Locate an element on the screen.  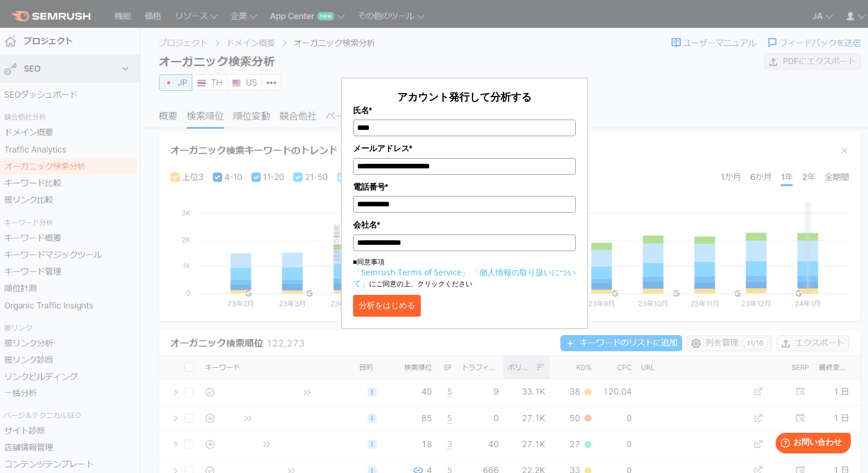
span: お問い合わせ is located at coordinates (52, 14).